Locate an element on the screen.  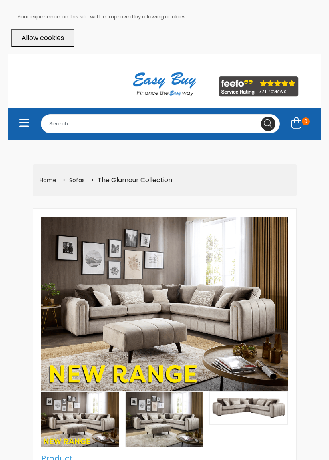
button: Toggle navigation is located at coordinates (24, 123).